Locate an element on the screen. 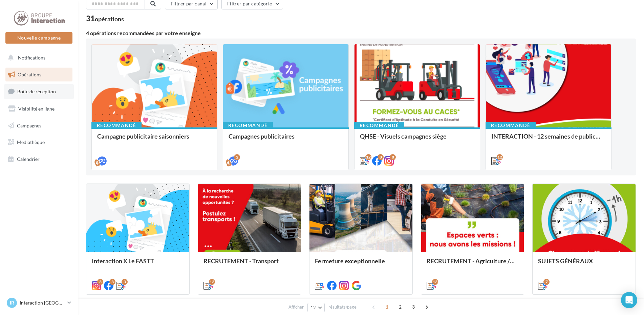  div: SUJETS GÉNÉRAUX is located at coordinates (584, 265).